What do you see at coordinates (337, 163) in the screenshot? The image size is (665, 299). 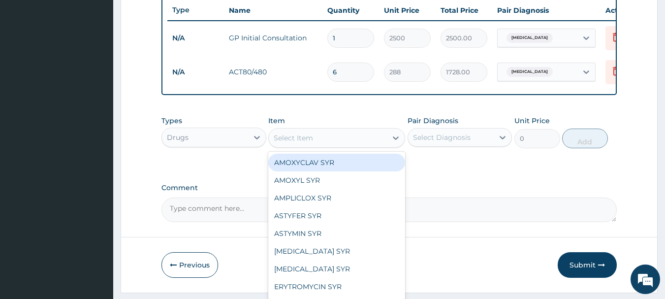 I see `div: AMOXYCLAV SYR` at bounding box center [337, 163].